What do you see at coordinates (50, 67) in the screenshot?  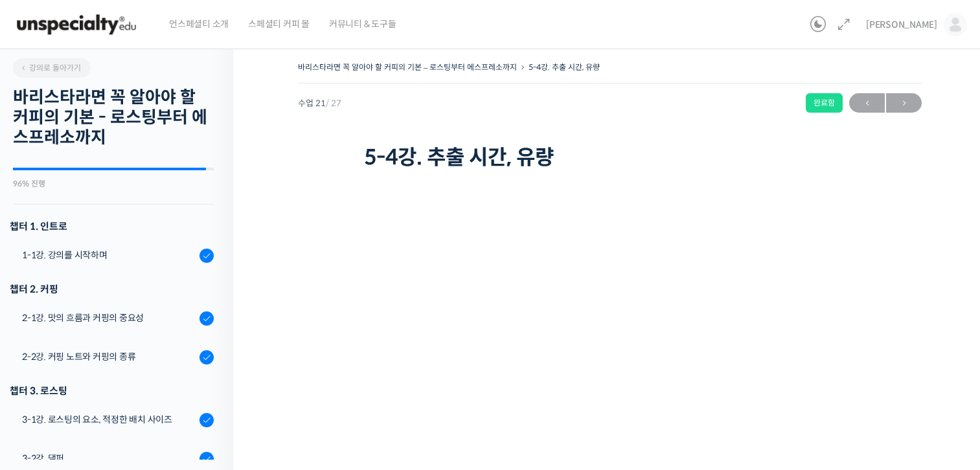 I see `span: 강의로 돌아가기` at bounding box center [50, 67].